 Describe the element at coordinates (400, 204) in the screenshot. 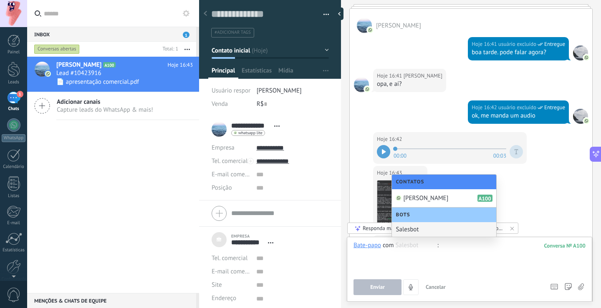

I see `img: 188b043d-8065-45b1-9795-b8f63fcc26c6` at that location.